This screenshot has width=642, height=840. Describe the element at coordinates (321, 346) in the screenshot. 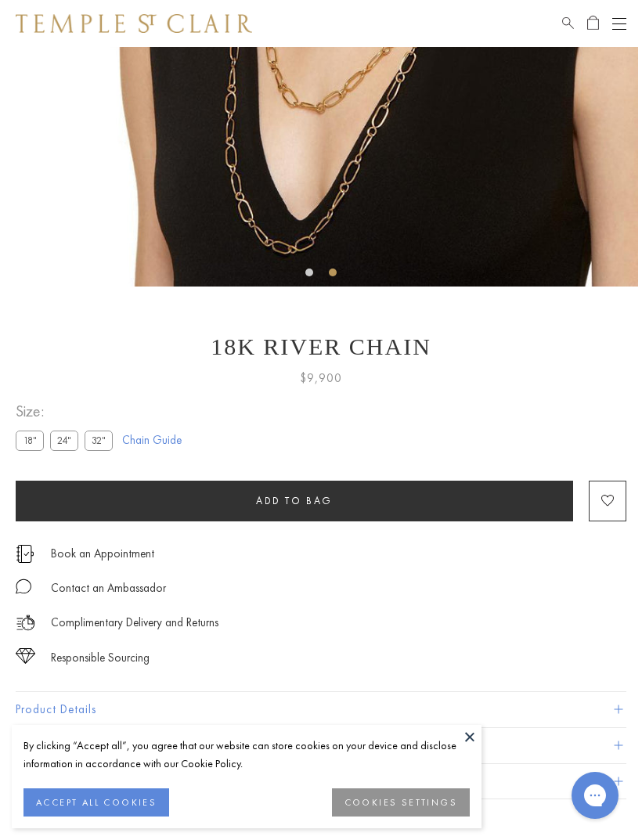

I see `h1: 18K River Chain` at that location.